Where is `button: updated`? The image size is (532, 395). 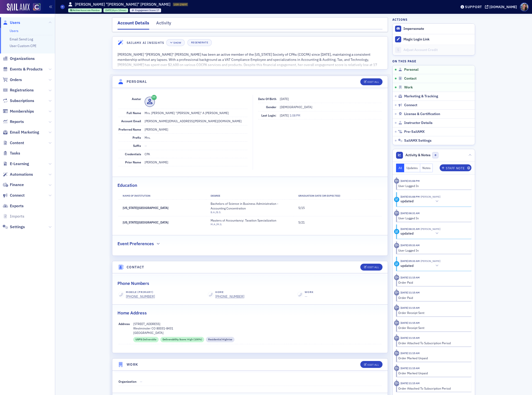 button: updated is located at coordinates (420, 266).